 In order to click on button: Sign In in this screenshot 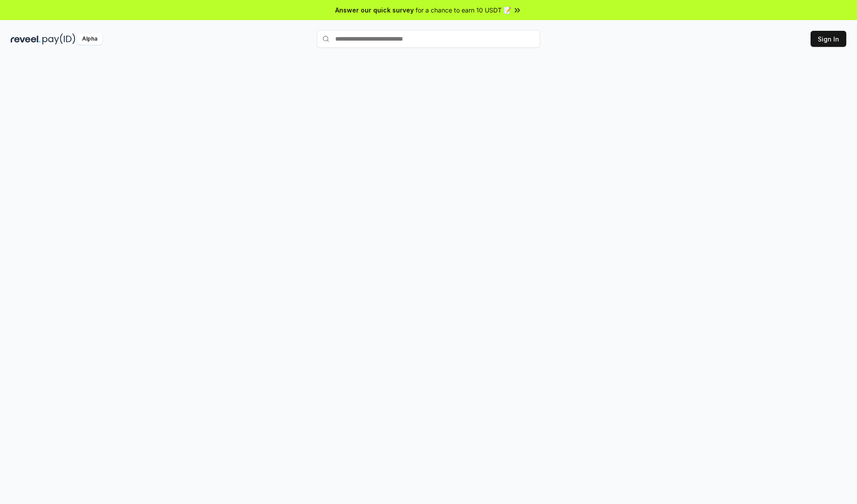, I will do `click(829, 39)`.